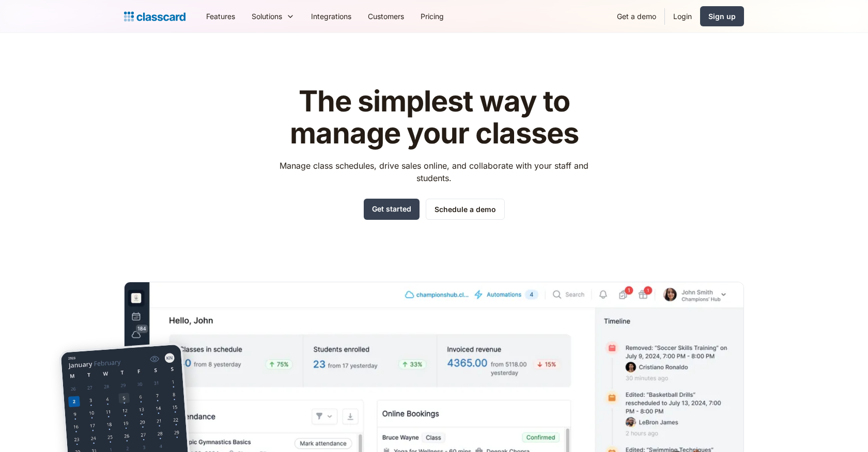  Describe the element at coordinates (636, 16) in the screenshot. I see `a: Get a demo` at that location.